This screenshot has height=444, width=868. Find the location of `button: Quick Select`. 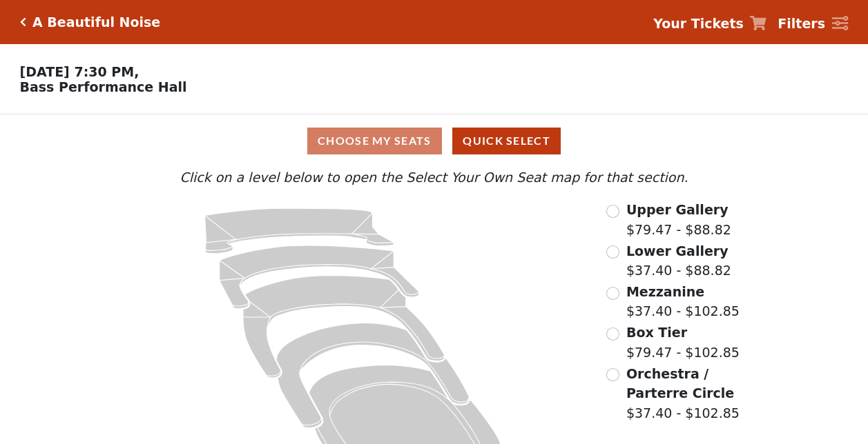

button: Quick Select is located at coordinates (506, 141).